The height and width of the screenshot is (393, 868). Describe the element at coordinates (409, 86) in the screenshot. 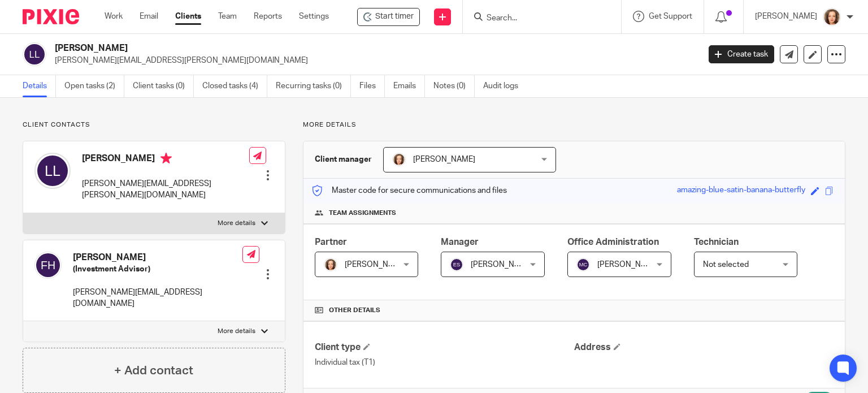

I see `a: Emails` at that location.